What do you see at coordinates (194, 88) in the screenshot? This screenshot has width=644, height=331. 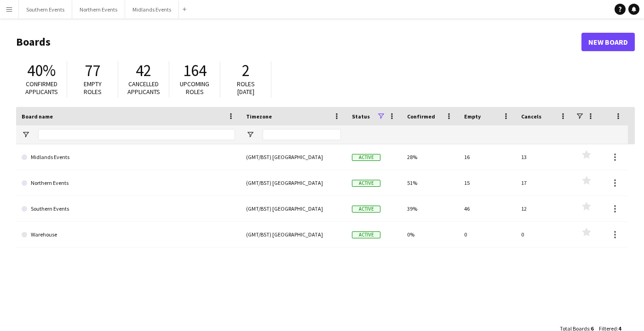 I see `span: Upcoming roles` at bounding box center [194, 88].